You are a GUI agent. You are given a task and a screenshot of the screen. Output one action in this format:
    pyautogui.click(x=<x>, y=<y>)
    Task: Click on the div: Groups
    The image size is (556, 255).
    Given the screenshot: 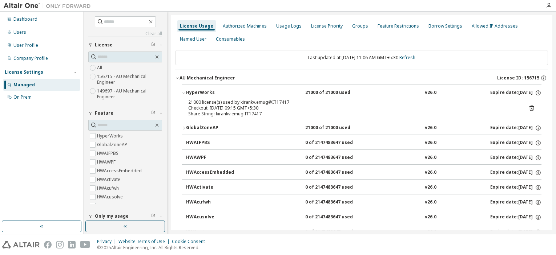 What is the action you would take?
    pyautogui.click(x=360, y=26)
    